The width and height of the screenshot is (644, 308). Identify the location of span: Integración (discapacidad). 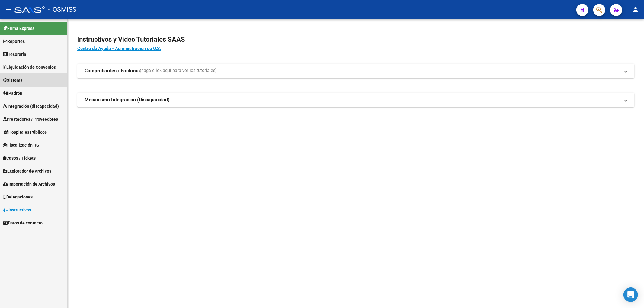
(31, 106).